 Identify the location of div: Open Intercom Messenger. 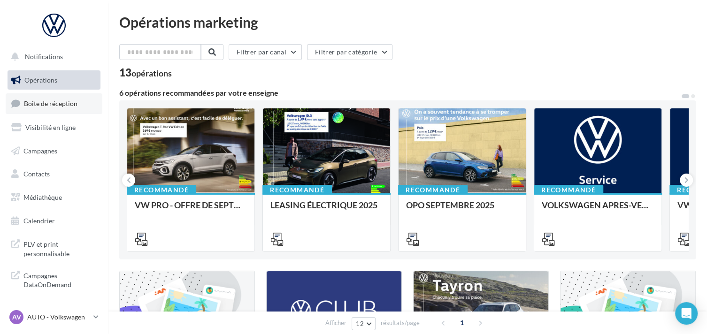
(686, 314).